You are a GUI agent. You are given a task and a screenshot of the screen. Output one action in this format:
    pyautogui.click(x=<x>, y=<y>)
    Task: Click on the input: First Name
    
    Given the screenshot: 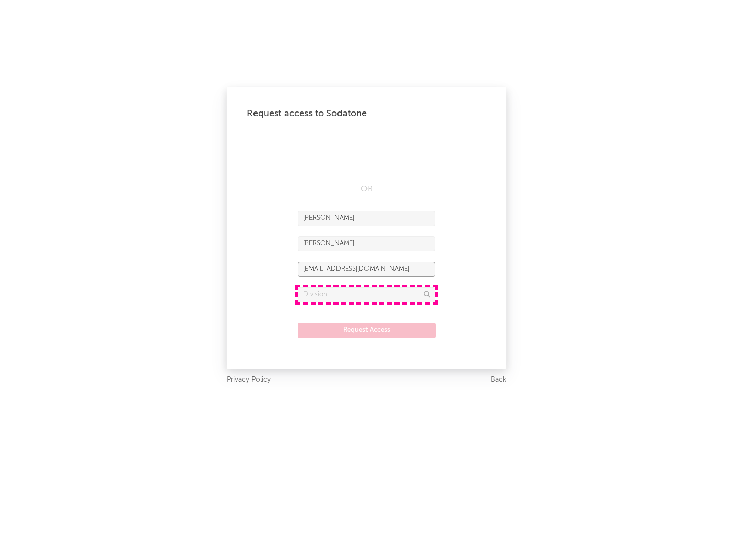 What is the action you would take?
    pyautogui.click(x=366, y=219)
    